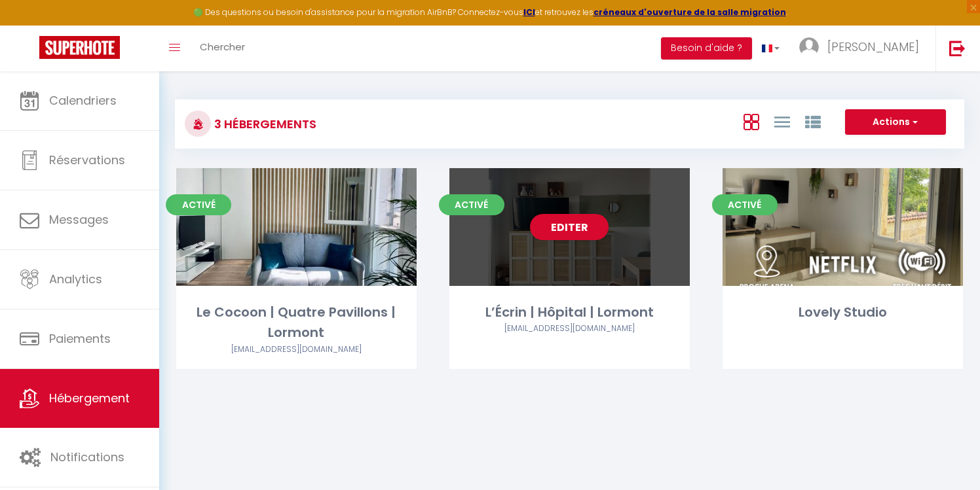 Image resolution: width=980 pixels, height=490 pixels. What do you see at coordinates (896, 122) in the screenshot?
I see `button: Actions` at bounding box center [896, 122].